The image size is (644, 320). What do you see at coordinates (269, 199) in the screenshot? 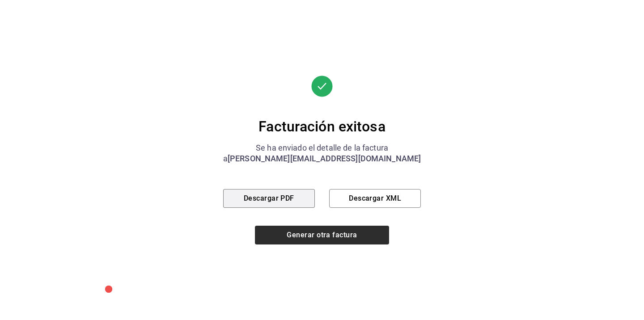
I see `button: Descargar PDF` at bounding box center [269, 199].